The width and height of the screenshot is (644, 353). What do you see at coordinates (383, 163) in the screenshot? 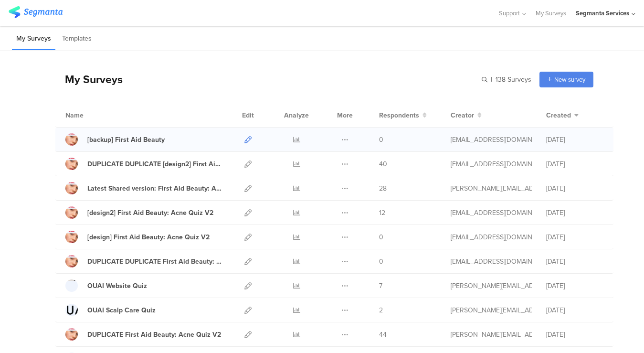
I see `span: 40` at bounding box center [383, 163].